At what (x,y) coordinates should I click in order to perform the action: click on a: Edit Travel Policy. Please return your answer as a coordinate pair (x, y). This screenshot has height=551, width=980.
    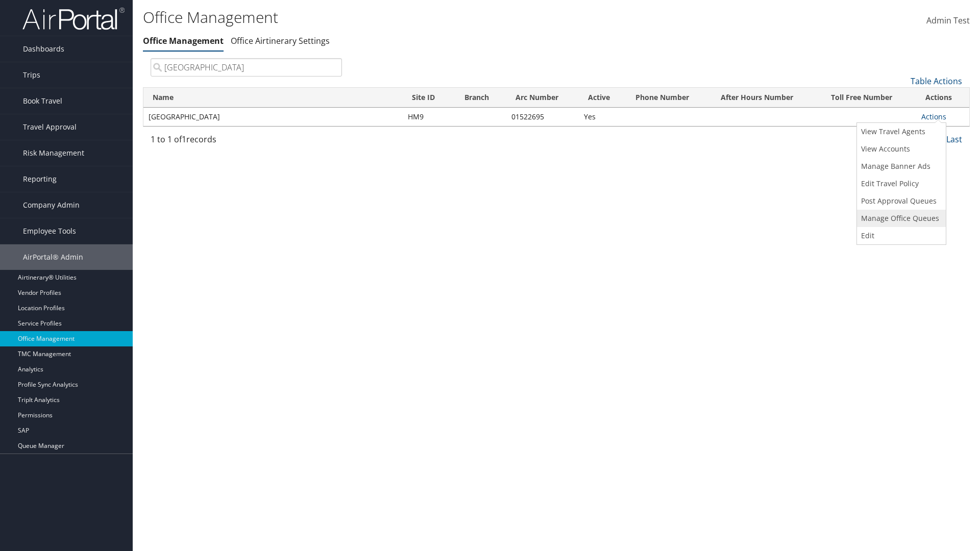
    Looking at the image, I should click on (900, 184).